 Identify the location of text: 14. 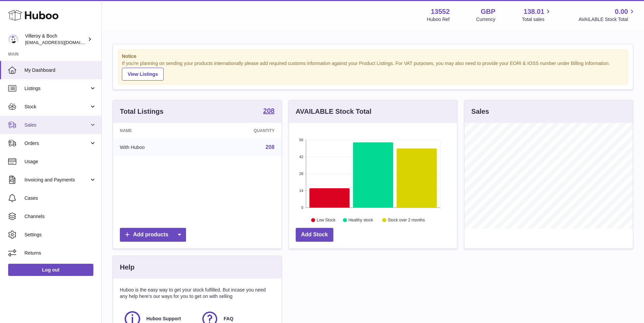
(301, 190).